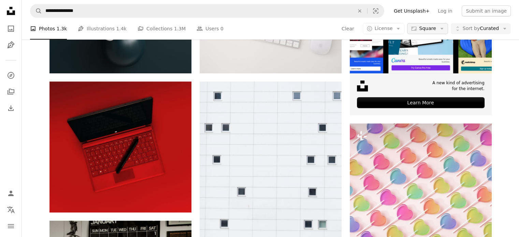 This screenshot has height=237, width=519. What do you see at coordinates (427, 29) in the screenshot?
I see `span: Square` at bounding box center [427, 29].